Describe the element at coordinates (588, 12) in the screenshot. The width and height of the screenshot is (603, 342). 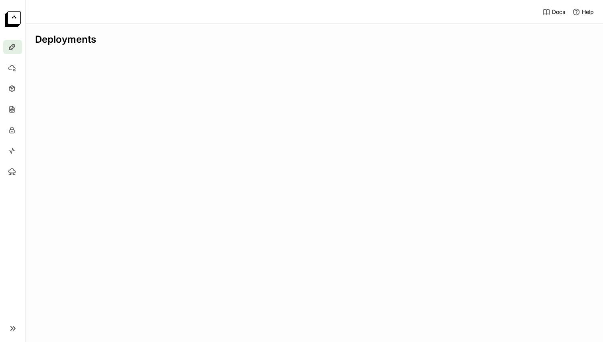
I see `span: Help` at that location.